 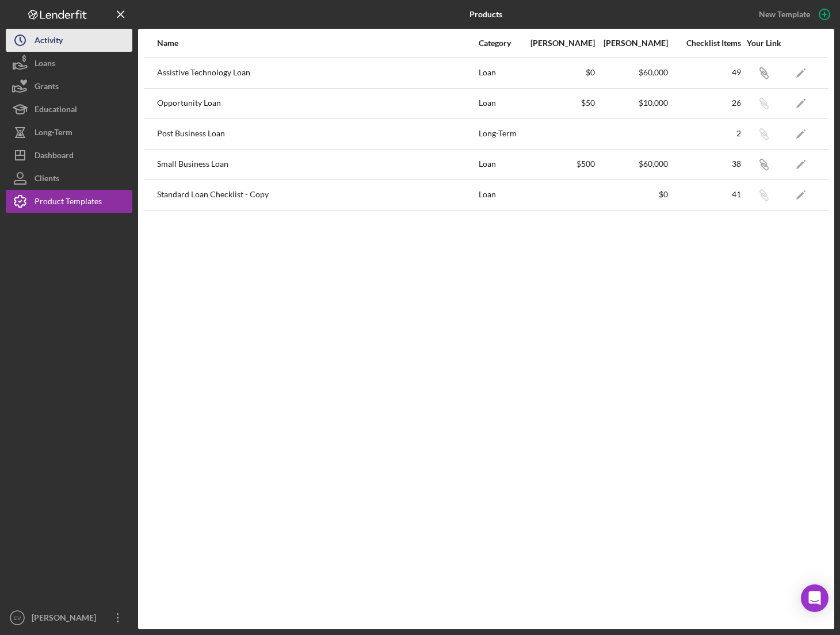 What do you see at coordinates (69, 132) in the screenshot?
I see `button: Long-Term` at bounding box center [69, 132].